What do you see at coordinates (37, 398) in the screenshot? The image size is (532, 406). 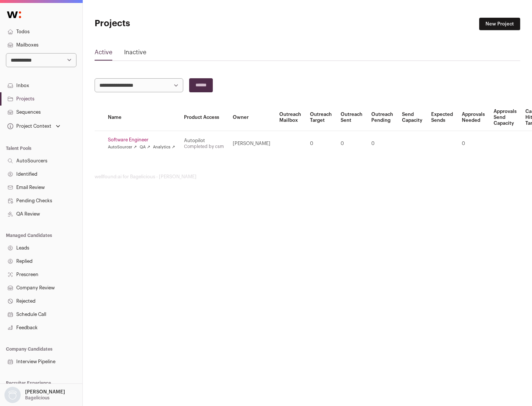 I see `p: Bagelicious` at bounding box center [37, 398].